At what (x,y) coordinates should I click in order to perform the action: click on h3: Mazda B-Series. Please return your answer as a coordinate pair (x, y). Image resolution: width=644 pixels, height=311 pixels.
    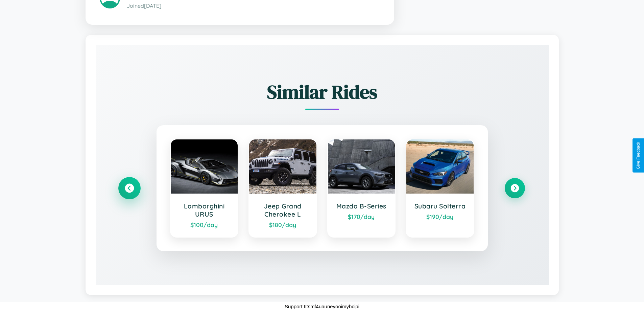
    Looking at the image, I should click on (362, 206).